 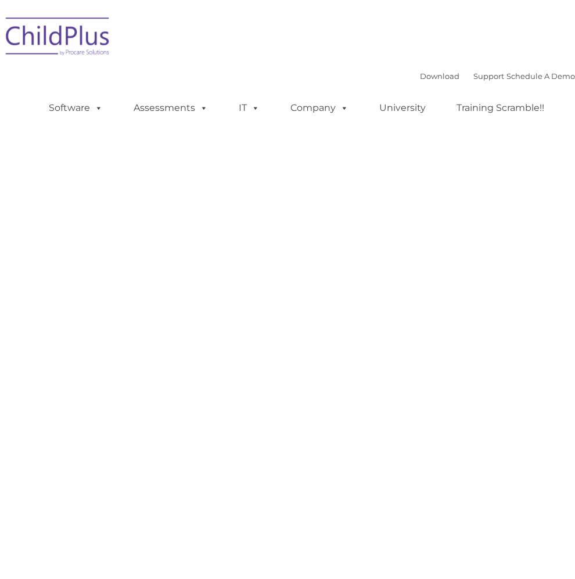 What do you see at coordinates (249, 108) in the screenshot?
I see `a: IT` at bounding box center [249, 108].